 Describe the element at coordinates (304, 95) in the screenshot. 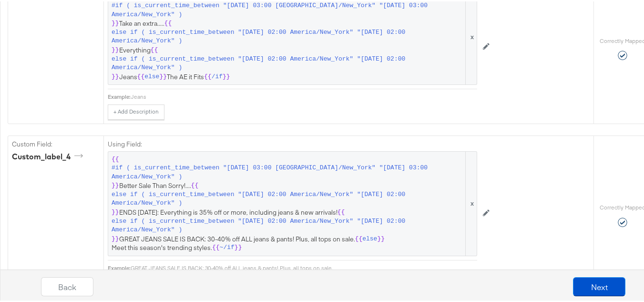

I see `div: Jeans` at that location.